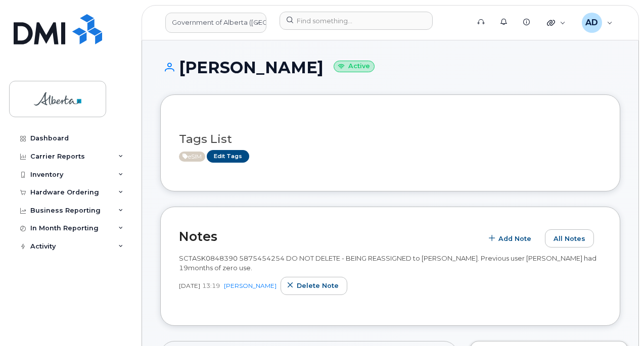 This screenshot has width=644, height=346. Describe the element at coordinates (391, 139) in the screenshot. I see `h3: Tags List` at that location.